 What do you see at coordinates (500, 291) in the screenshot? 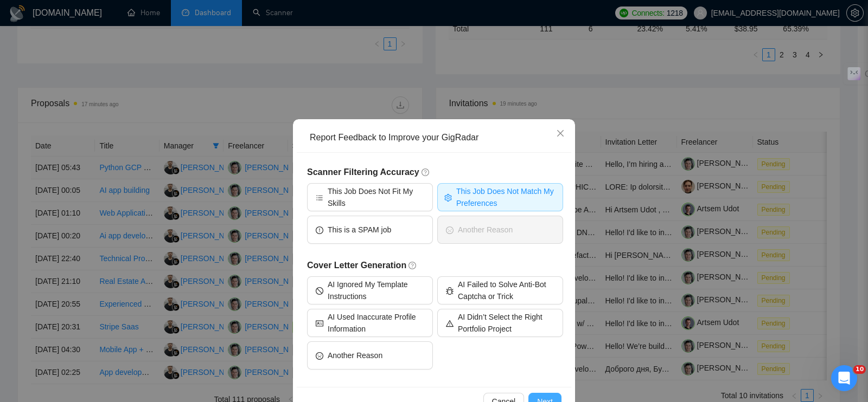
I see `button: bugAI Failed to Solve Anti-Bot Captcha or Trick` at bounding box center [500, 291].